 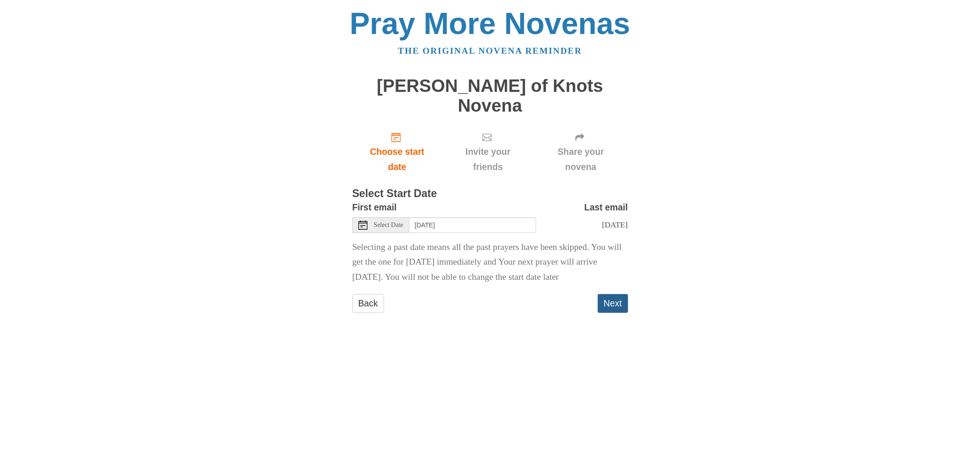 I want to click on label: Last email, so click(x=606, y=207).